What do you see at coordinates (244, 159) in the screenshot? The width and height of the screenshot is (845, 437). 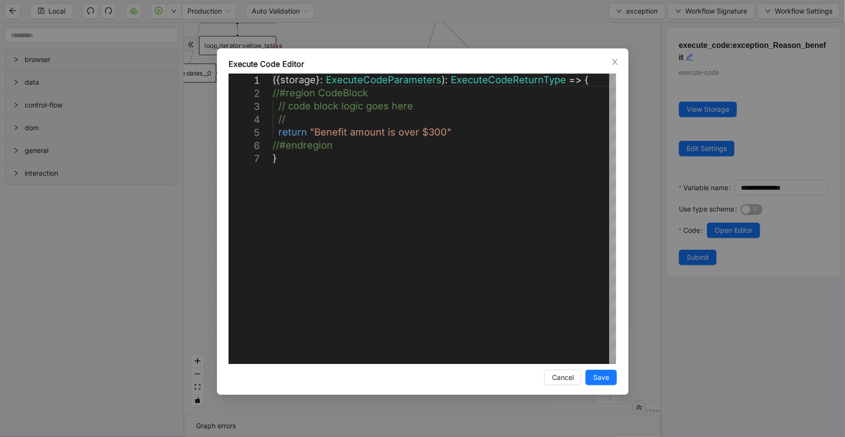 I see `div: 7` at bounding box center [244, 159].